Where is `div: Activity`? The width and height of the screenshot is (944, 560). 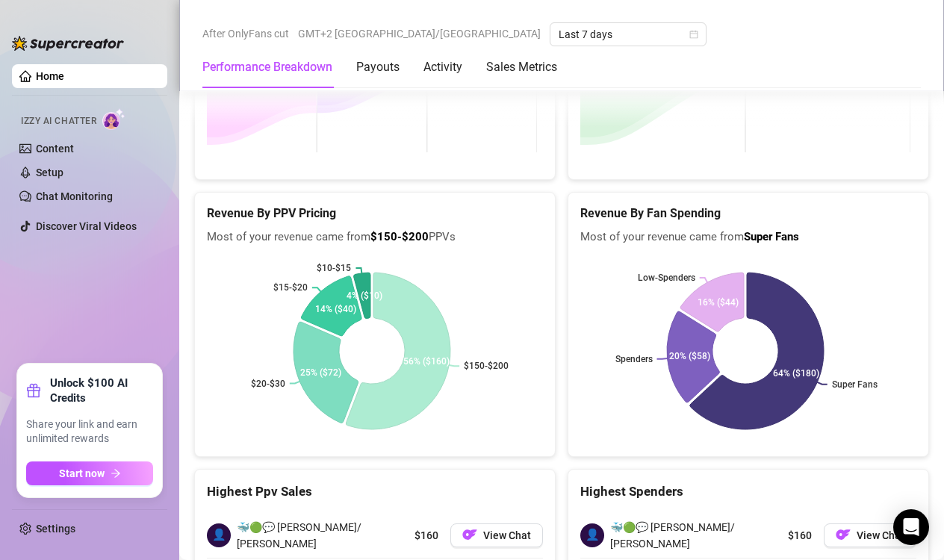 div: Activity is located at coordinates (442, 68).